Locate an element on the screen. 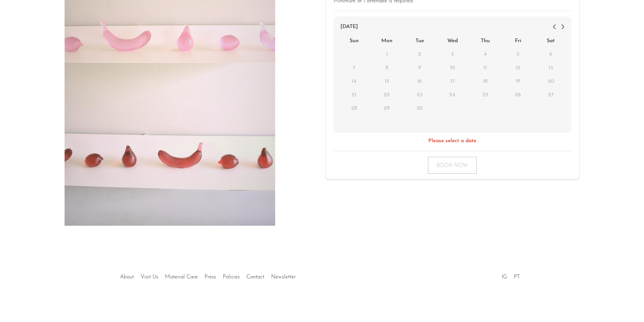  a: Policies is located at coordinates (231, 277).